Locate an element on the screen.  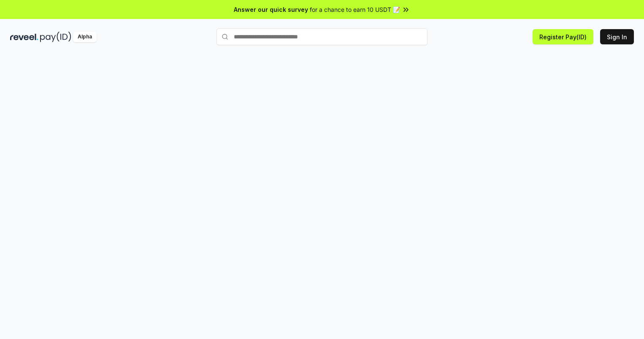
span: Answer our quick survey is located at coordinates (271, 9).